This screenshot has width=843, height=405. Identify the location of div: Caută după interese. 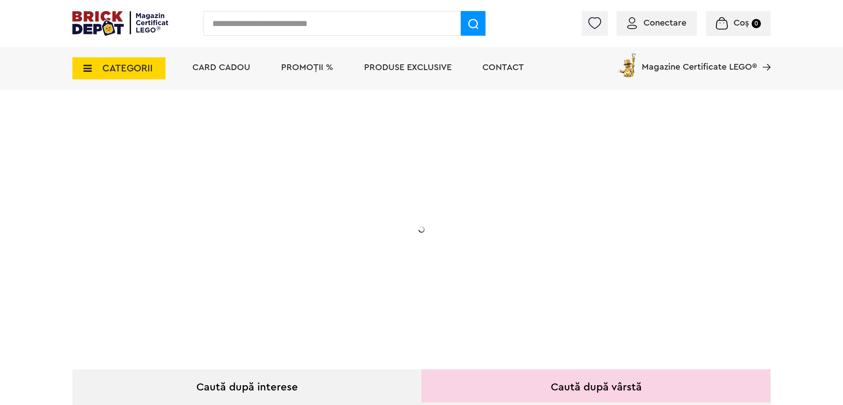
(247, 386).